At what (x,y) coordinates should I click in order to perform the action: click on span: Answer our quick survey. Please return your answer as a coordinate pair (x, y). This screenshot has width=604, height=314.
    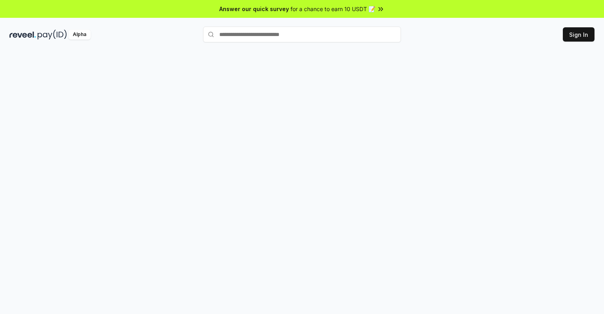
    Looking at the image, I should click on (254, 9).